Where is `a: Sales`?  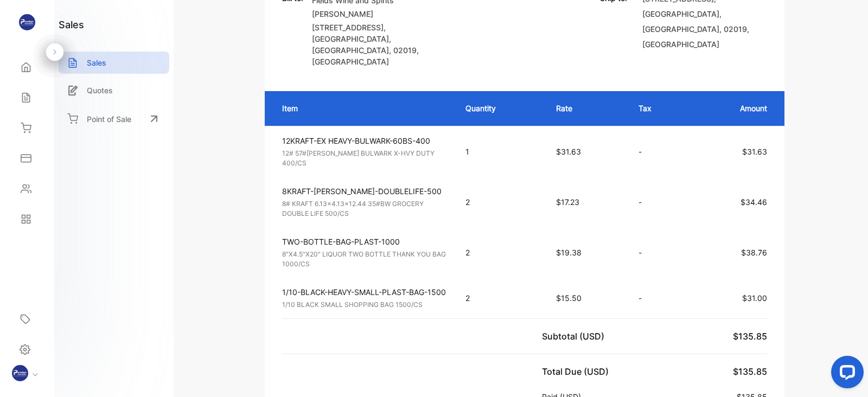 a: Sales is located at coordinates (114, 63).